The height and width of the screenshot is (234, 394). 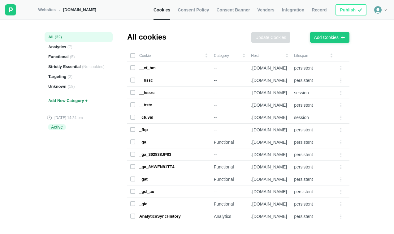 What do you see at coordinates (146, 118) in the screenshot?
I see `div: _cfuvid` at bounding box center [146, 118].